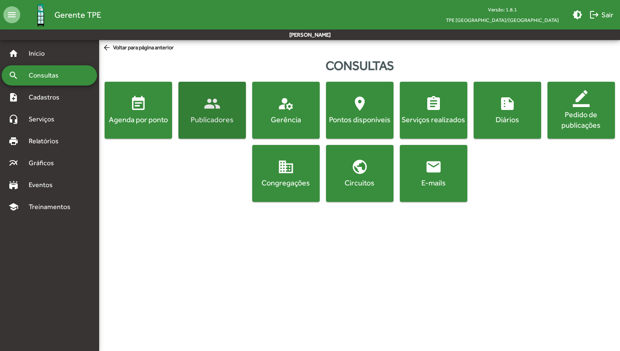 This screenshot has width=620, height=351. What do you see at coordinates (359, 110) in the screenshot?
I see `button: Pontos disponíveis` at bounding box center [359, 110].